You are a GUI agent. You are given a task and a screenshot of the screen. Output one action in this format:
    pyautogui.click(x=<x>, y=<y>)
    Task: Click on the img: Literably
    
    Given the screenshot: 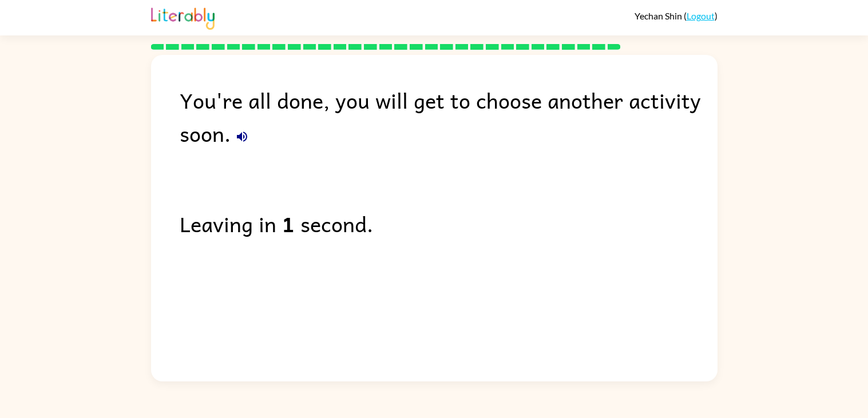 What is the action you would take?
    pyautogui.click(x=183, y=17)
    